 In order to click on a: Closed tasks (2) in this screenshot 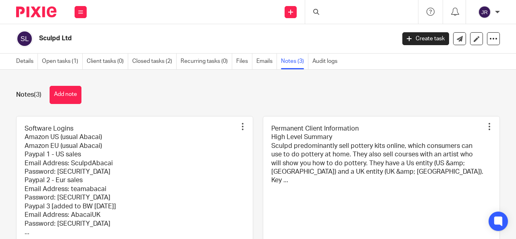, I will do `click(154, 61)`.